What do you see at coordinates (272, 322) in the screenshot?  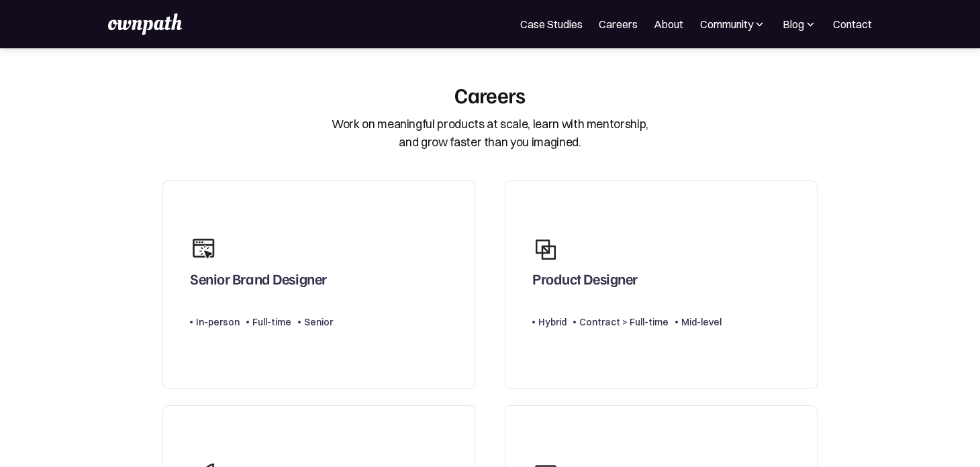 I see `div: Full-time` at bounding box center [272, 322].